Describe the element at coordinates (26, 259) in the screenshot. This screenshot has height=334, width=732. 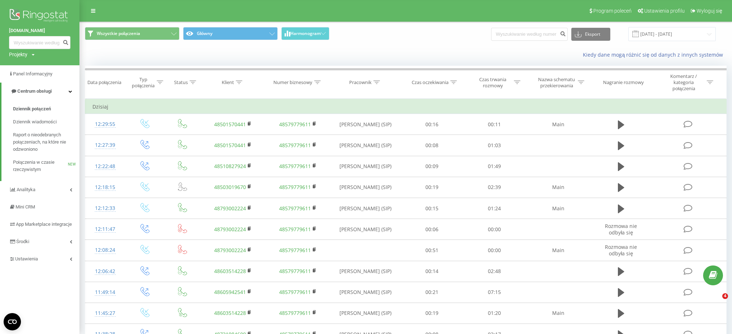
I see `span: Ustawienia` at that location.